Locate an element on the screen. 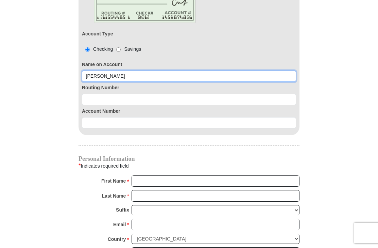 The width and height of the screenshot is (378, 248). strong: Last Name is located at coordinates (114, 196).